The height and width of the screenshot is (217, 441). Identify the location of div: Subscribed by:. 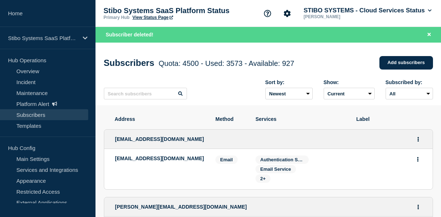
(409, 82).